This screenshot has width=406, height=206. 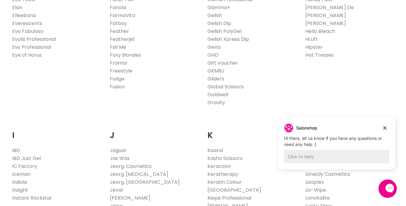 What do you see at coordinates (118, 23) in the screenshot?
I see `a: Fatboy` at bounding box center [118, 23].